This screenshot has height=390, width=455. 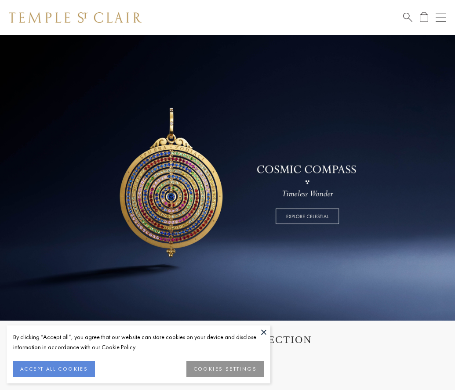 I want to click on div: By clicking “Accept all”, you agree that our website can store cookies on your device and disclos..., so click(x=138, y=342).